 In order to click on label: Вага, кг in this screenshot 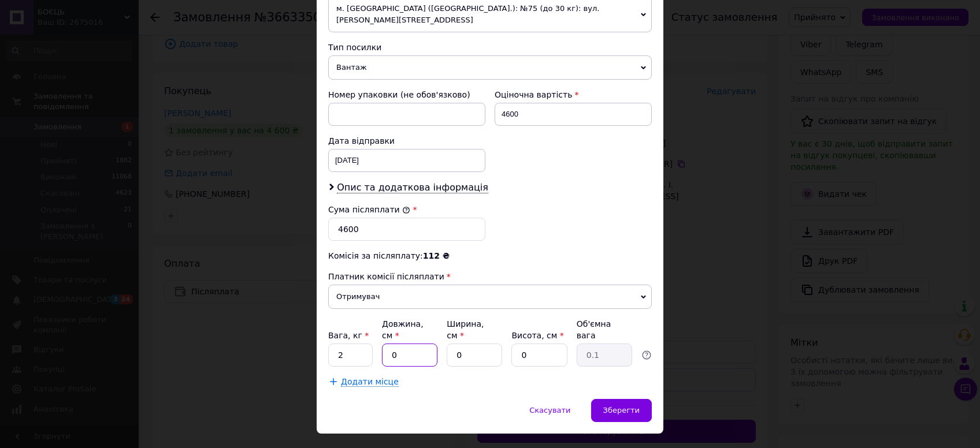, I will do `click(348, 336)`.